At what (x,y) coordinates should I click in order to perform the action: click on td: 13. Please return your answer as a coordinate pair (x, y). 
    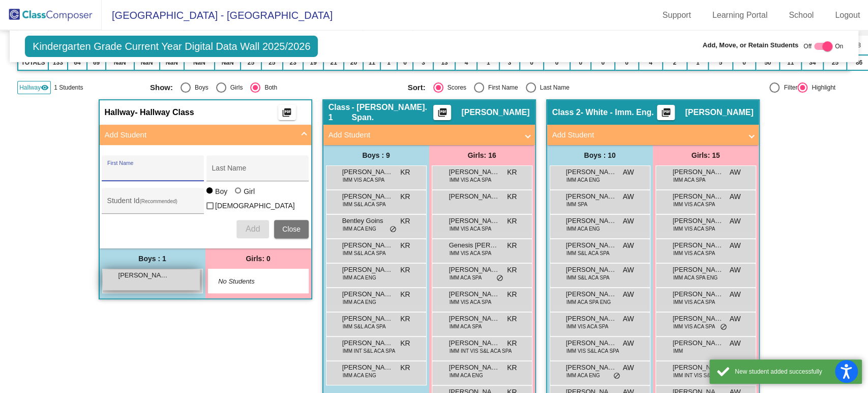
    Looking at the image, I should click on (444, 63).